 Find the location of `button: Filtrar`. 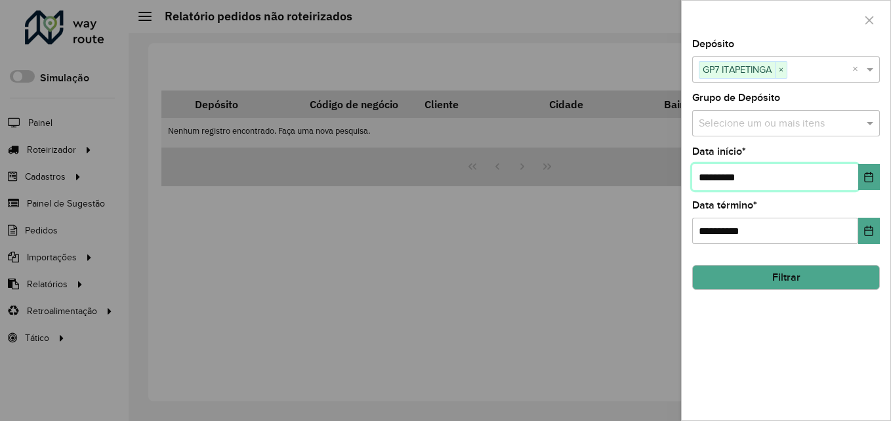

button: Filtrar is located at coordinates (786, 278).